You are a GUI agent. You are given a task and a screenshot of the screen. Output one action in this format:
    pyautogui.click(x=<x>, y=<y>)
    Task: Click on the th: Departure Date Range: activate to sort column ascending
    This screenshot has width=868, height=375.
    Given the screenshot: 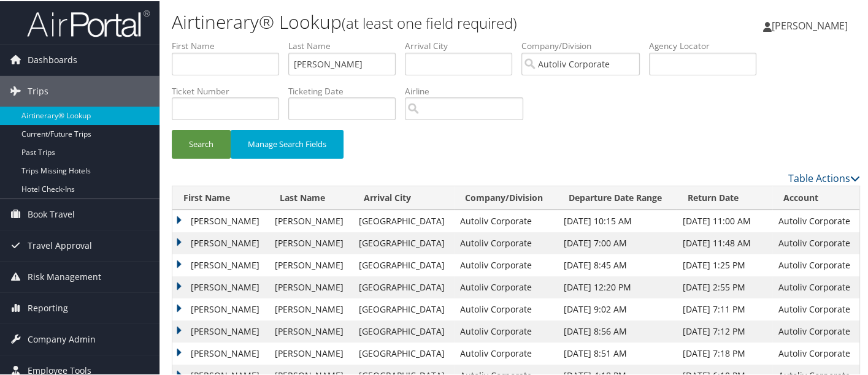 What is the action you would take?
    pyautogui.click(x=617, y=197)
    